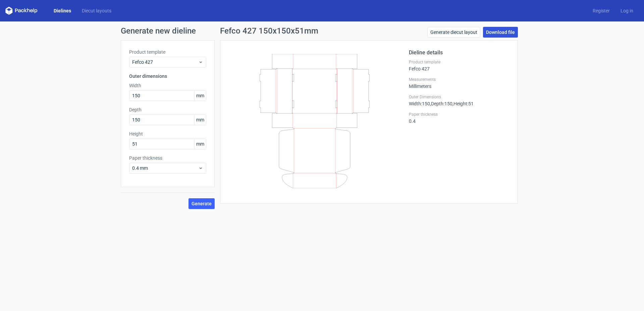 This screenshot has height=311, width=644. I want to click on button: Generate, so click(202, 204).